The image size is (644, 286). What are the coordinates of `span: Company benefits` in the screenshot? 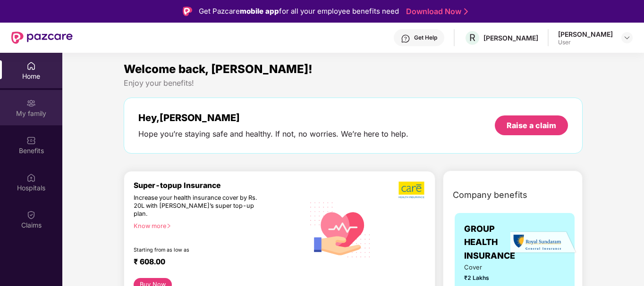 It's located at (490, 195).